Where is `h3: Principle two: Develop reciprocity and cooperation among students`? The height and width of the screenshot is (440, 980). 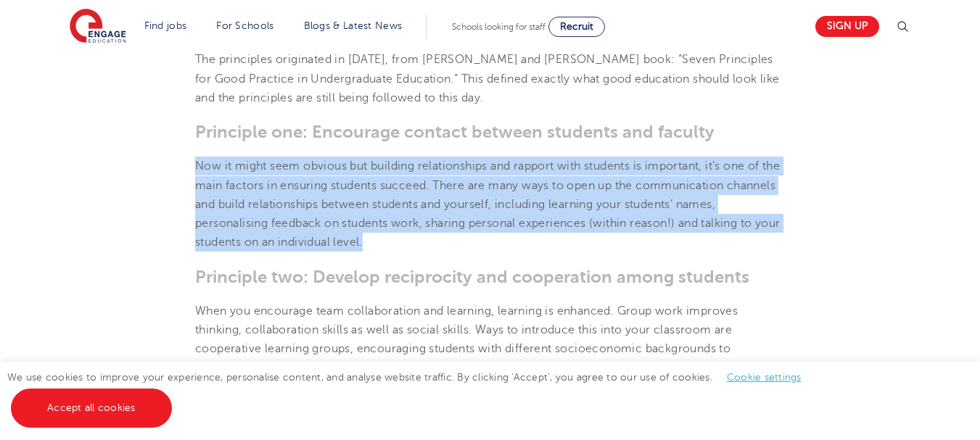 h3: Principle two: Develop reciprocity and cooperation among students is located at coordinates (490, 276).